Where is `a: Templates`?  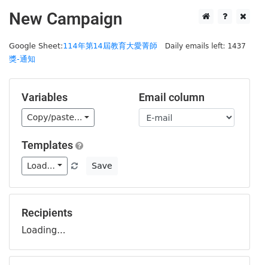 a: Templates is located at coordinates (47, 145).